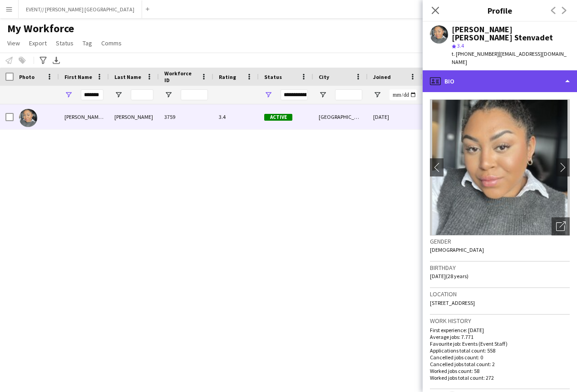 Image resolution: width=577 pixels, height=392 pixels. What do you see at coordinates (278, 117) in the screenshot?
I see `span: Active` at bounding box center [278, 117].